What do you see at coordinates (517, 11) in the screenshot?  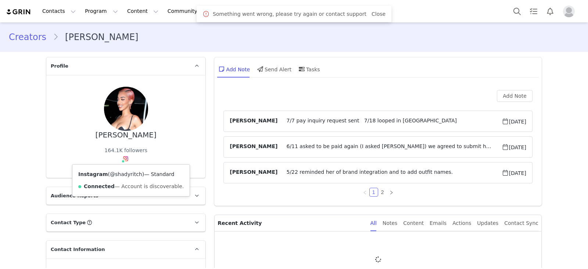 I see `button: Search` at bounding box center [517, 11].